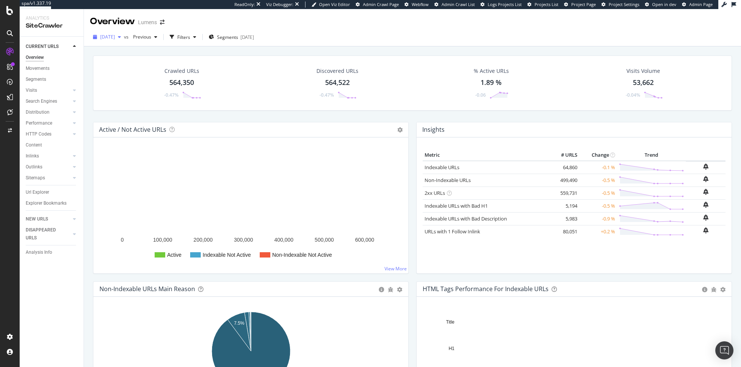 The image size is (741, 367). I want to click on text: 500,000, so click(324, 240).